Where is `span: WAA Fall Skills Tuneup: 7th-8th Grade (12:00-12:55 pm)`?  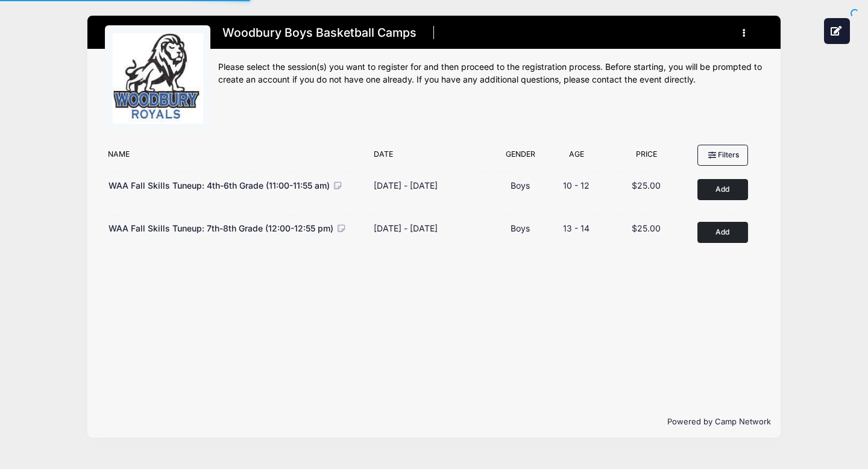
span: WAA Fall Skills Tuneup: 7th-8th Grade (12:00-12:55 pm) is located at coordinates (221, 228).